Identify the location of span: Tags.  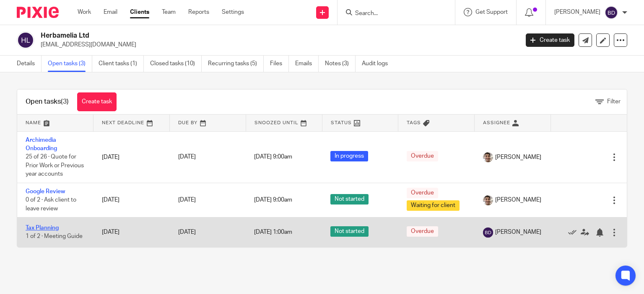
(414, 123).